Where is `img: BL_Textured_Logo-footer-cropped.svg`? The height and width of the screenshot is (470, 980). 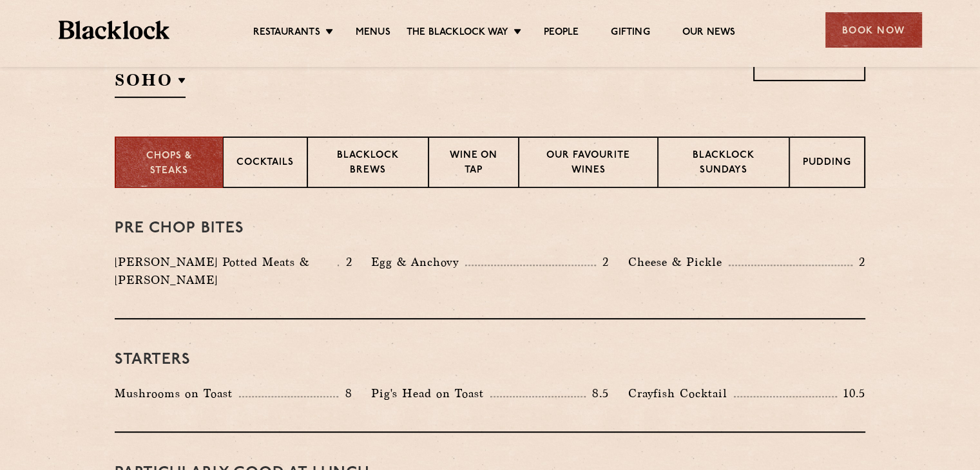 img: BL_Textured_Logo-footer-cropped.svg is located at coordinates (114, 29).